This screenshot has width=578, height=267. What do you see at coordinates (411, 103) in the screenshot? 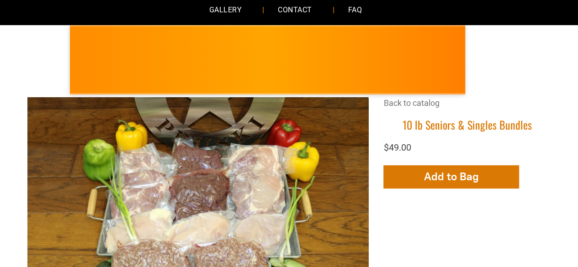
I see `a: Back to catalog` at bounding box center [411, 103].